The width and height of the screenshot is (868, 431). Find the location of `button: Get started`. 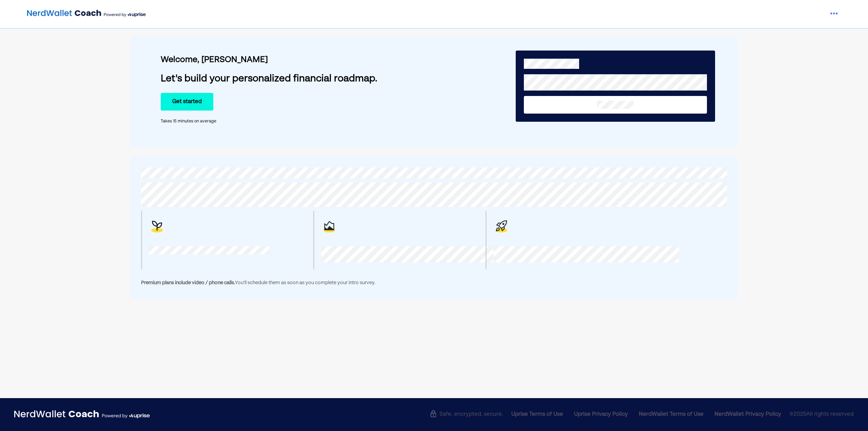

button: Get started is located at coordinates (187, 102).